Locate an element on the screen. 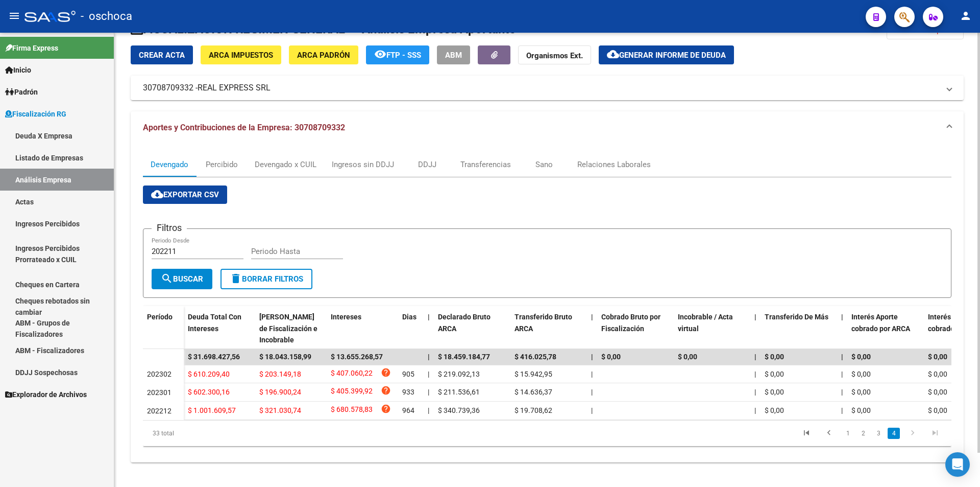  strong: Organismos Ext. is located at coordinates (554, 56).